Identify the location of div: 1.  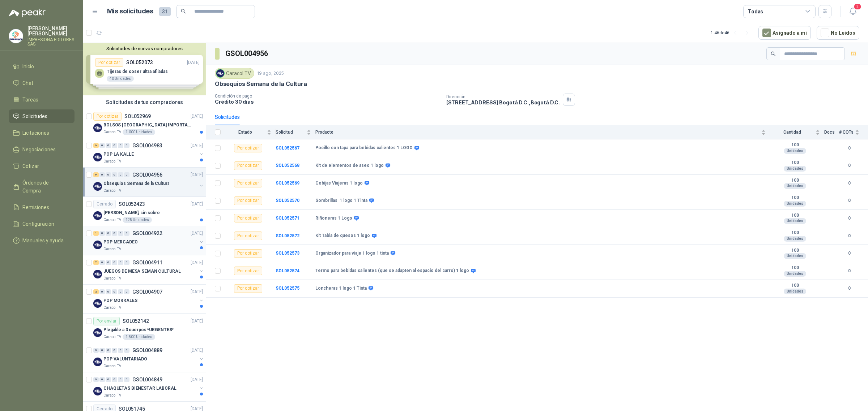
(96, 234).